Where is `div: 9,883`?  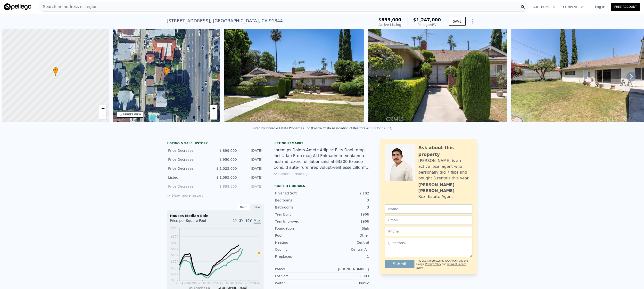 div: 9,883 is located at coordinates (346, 276).